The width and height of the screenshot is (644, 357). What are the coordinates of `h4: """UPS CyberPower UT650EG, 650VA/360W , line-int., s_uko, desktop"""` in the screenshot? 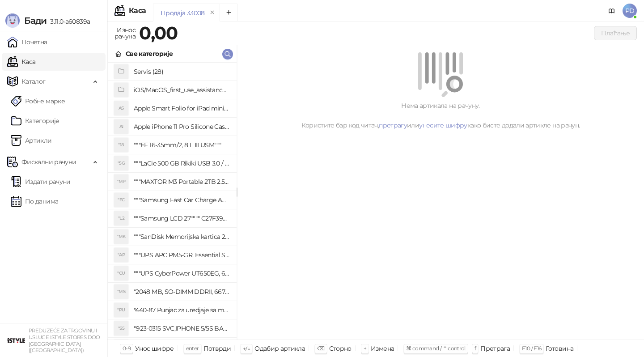 It's located at (182, 273).